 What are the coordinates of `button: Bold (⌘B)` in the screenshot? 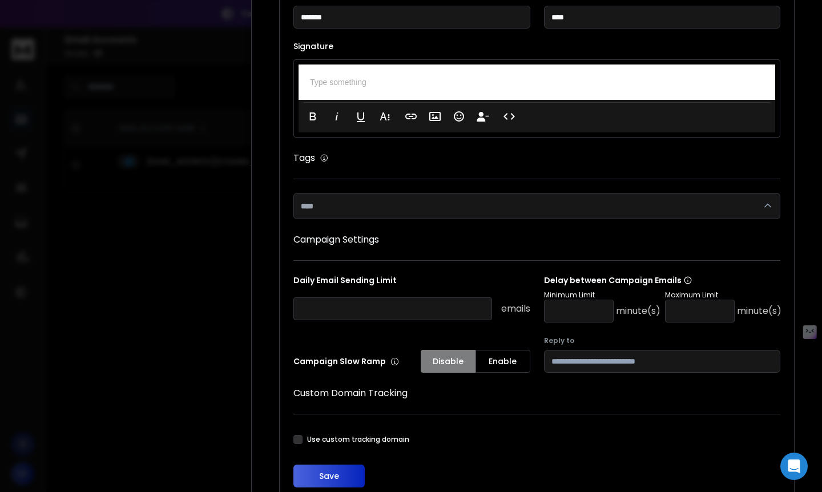 It's located at (313, 116).